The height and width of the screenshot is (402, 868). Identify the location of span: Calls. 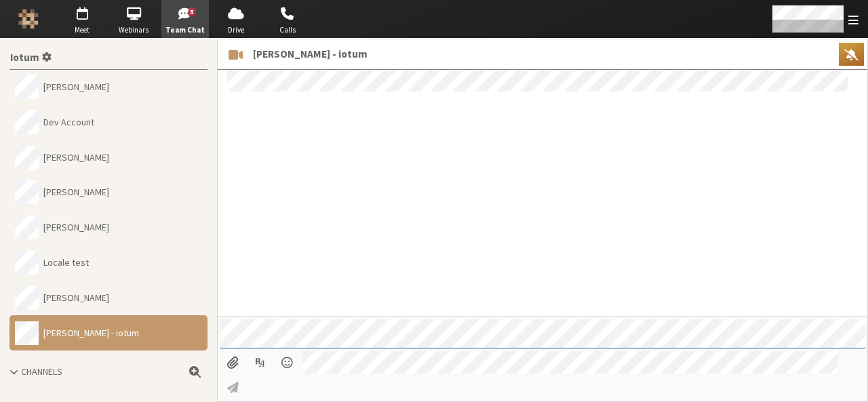
(288, 30).